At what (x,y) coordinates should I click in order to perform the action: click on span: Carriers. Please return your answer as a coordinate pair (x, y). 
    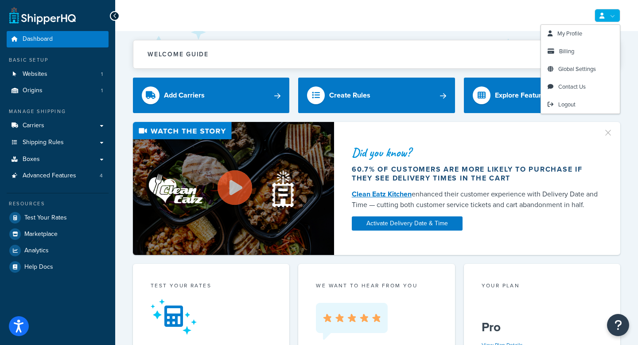
    Looking at the image, I should click on (33, 125).